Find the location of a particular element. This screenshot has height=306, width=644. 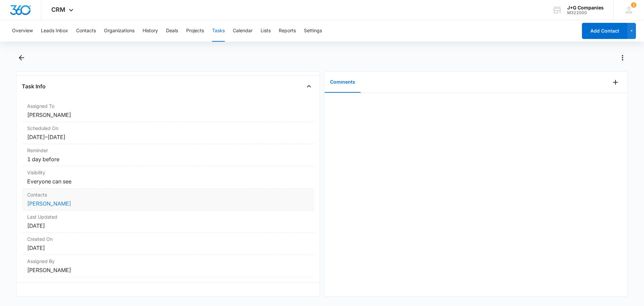

button: Projects is located at coordinates (195, 31).